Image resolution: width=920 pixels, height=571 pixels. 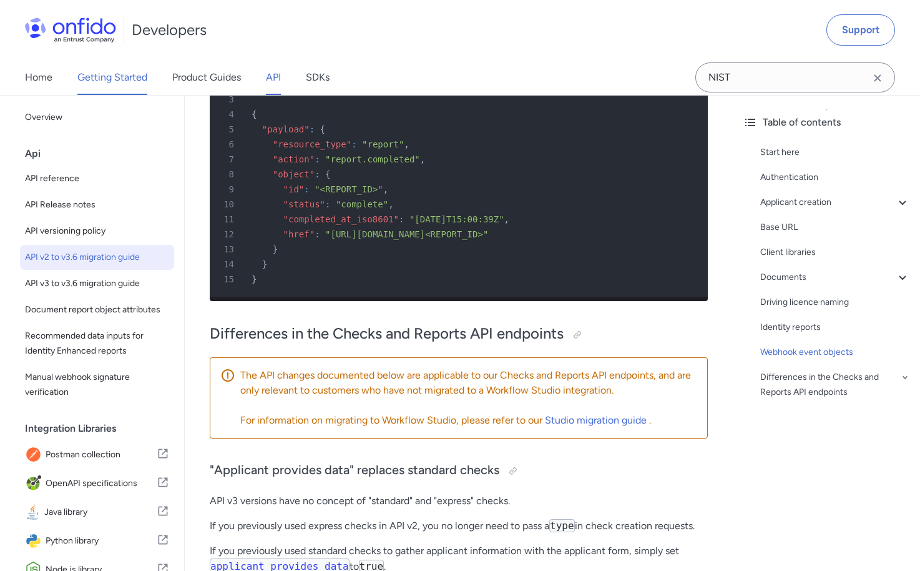 I want to click on a: Home, so click(x=39, y=77).